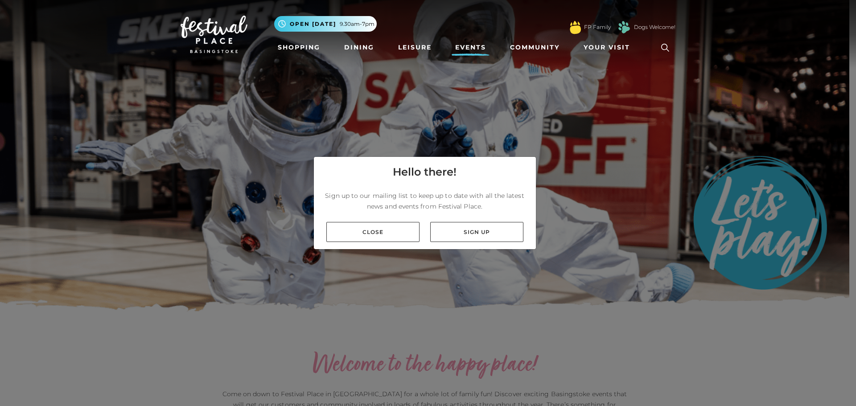  Describe the element at coordinates (655, 27) in the screenshot. I see `a: Dogs Welcome!` at that location.